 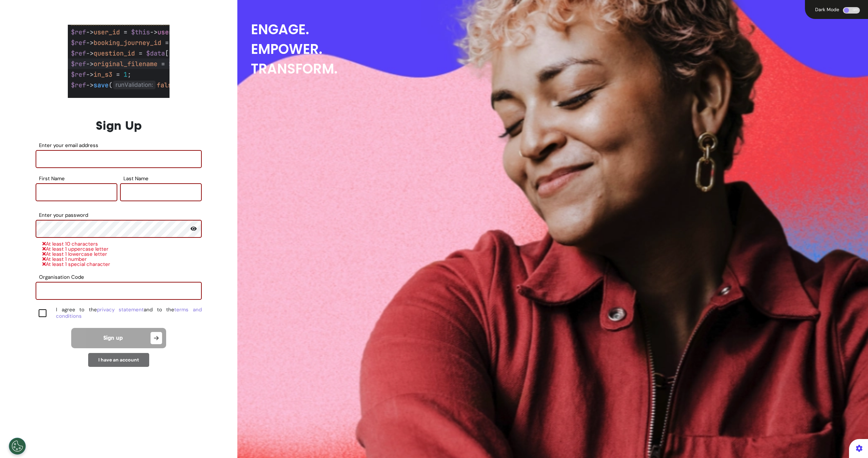 What do you see at coordinates (120, 310) in the screenshot?
I see `a: privacy statement` at bounding box center [120, 310].